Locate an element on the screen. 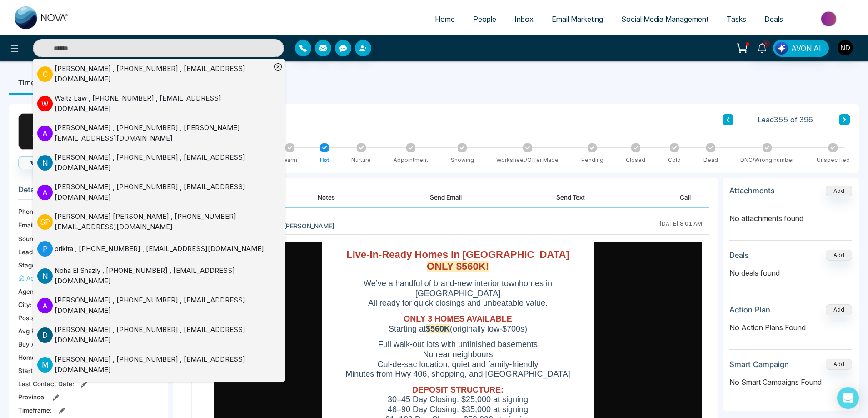  span: Avg Property Price : is located at coordinates (47, 330).